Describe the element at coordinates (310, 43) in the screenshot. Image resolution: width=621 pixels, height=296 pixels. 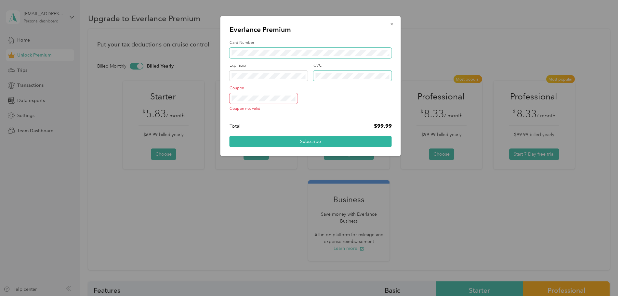
I see `label: Card Number` at that location.